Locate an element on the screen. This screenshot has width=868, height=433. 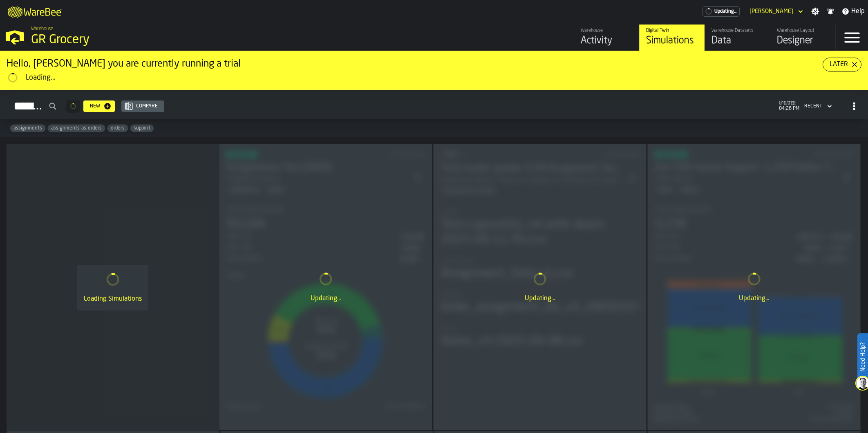
div: ButtonLoadMore-Loading...-Prev-First-Last is located at coordinates (73, 106).